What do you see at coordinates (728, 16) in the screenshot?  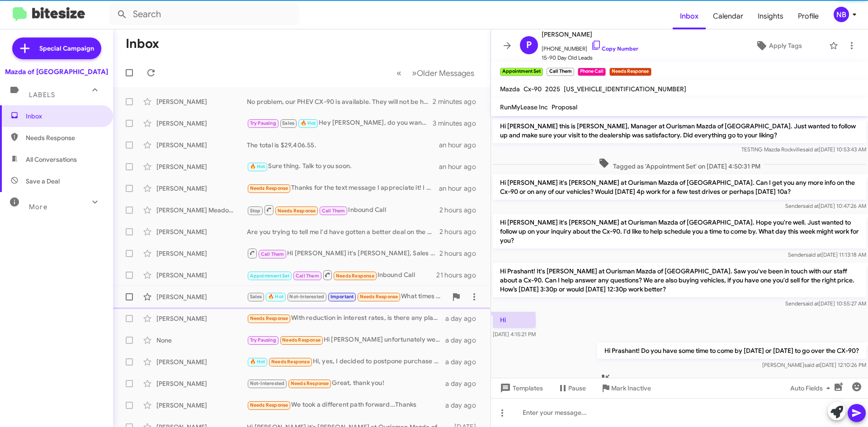 I see `a: Calendar` at bounding box center [728, 16].